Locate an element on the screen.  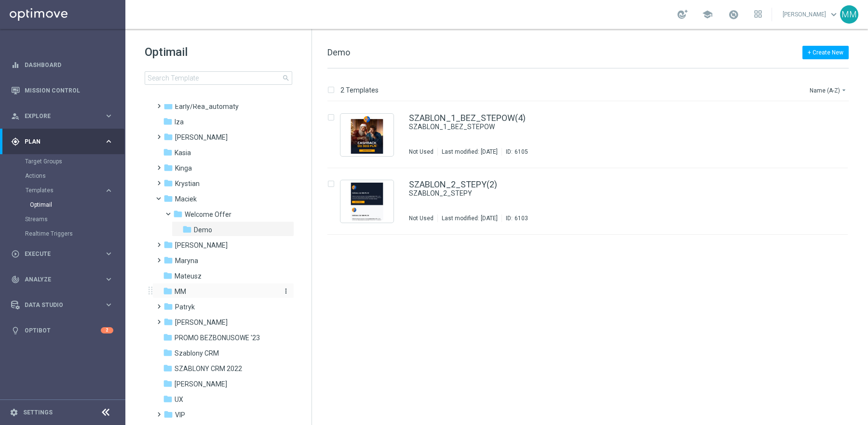
div: 6105 is located at coordinates (521, 152).